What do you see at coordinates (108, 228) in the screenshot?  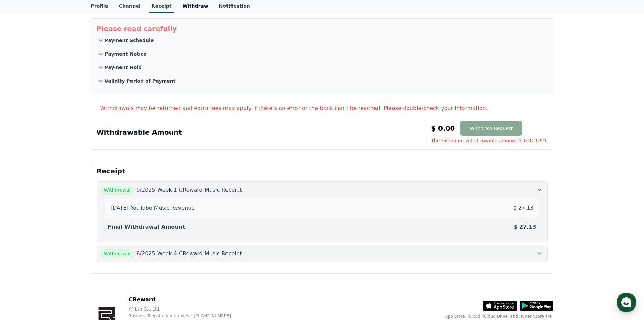 I see `span: Settings` at bounding box center [108, 228].